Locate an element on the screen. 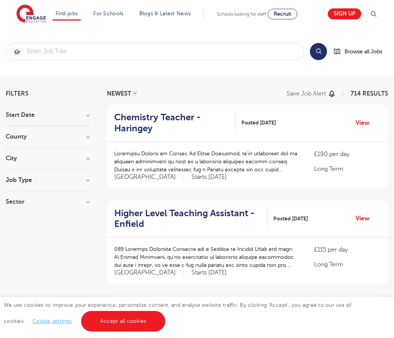 The height and width of the screenshot is (338, 394). h3: City is located at coordinates (48, 158).